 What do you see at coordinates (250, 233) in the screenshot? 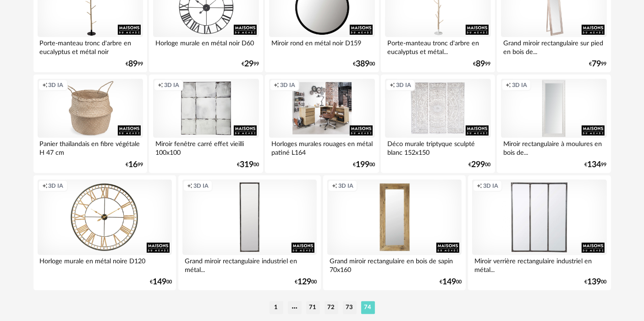
I see `a: Creation icon 3D IA Grand miroir rectangulaire industriel en métal... €12900` at bounding box center [250, 233].